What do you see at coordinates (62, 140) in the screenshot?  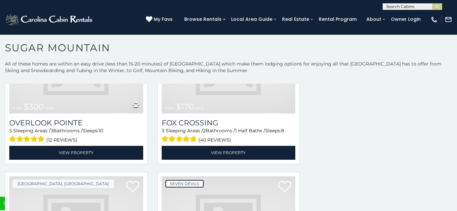 I see `span: (12 reviews)` at bounding box center [62, 140].